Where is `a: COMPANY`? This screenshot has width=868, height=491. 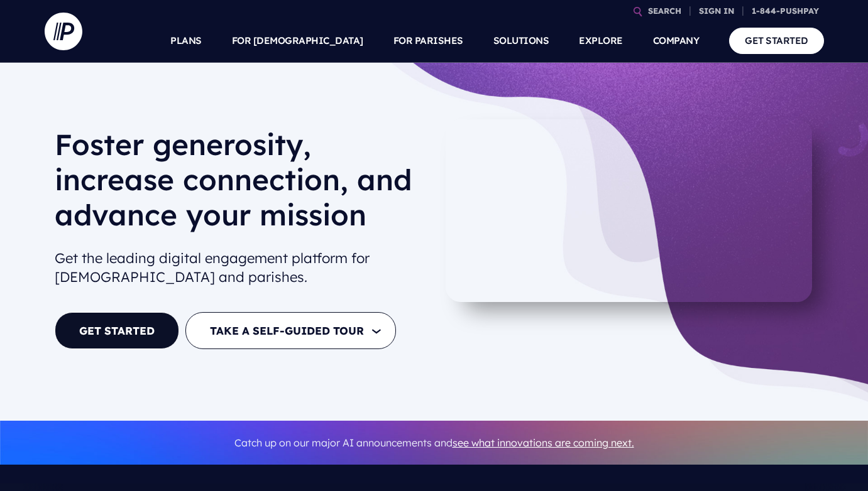
a: COMPANY is located at coordinates (676, 41).